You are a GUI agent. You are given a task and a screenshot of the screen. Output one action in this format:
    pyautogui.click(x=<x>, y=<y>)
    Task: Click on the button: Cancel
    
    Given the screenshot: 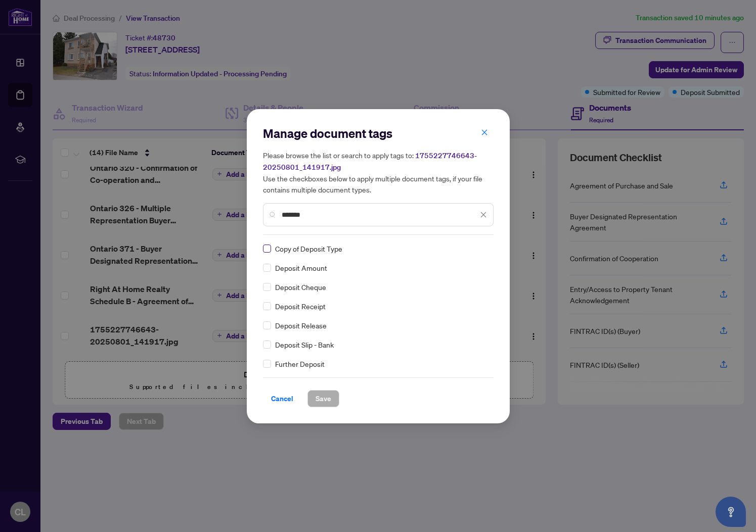 What is the action you would take?
    pyautogui.click(x=282, y=398)
    